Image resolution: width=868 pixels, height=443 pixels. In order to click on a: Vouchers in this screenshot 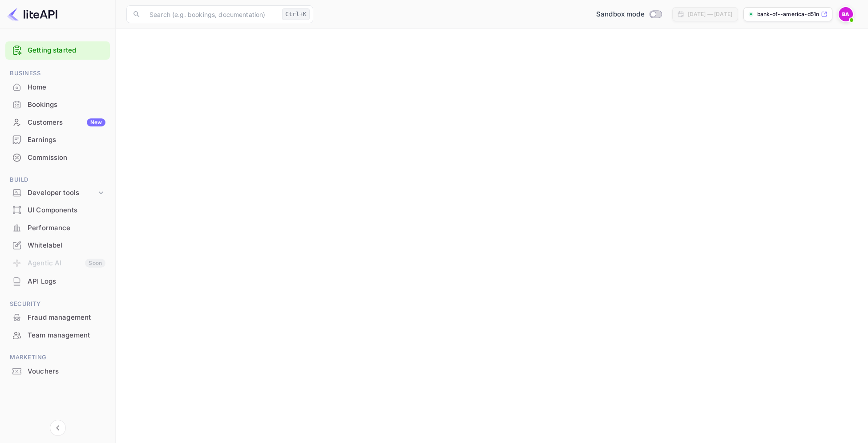, I will do `click(57, 370)`.